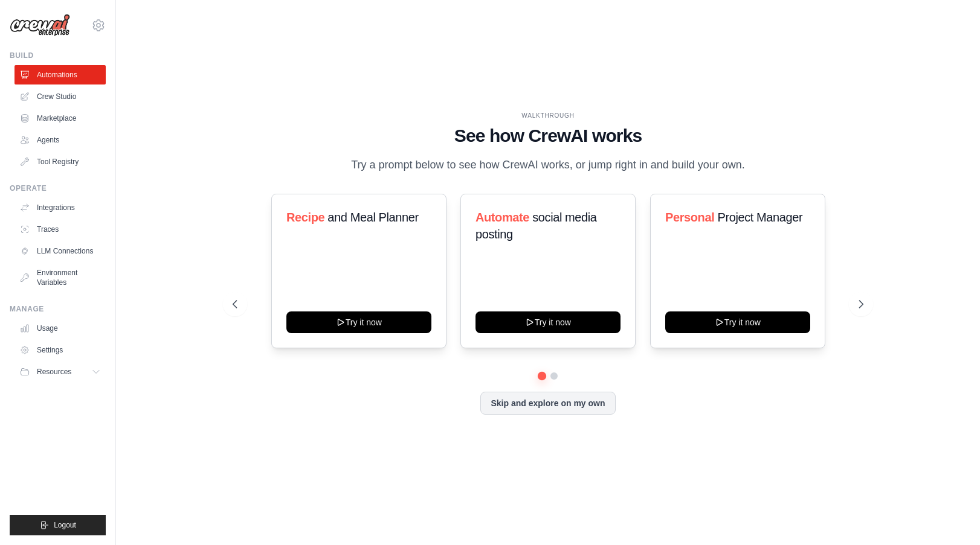 The image size is (980, 545). I want to click on a: Agents, so click(60, 140).